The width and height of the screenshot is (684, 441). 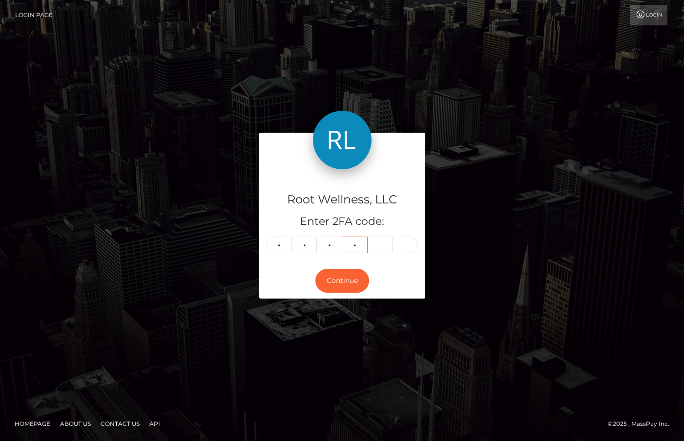 What do you see at coordinates (34, 15) in the screenshot?
I see `a: Login Page` at bounding box center [34, 15].